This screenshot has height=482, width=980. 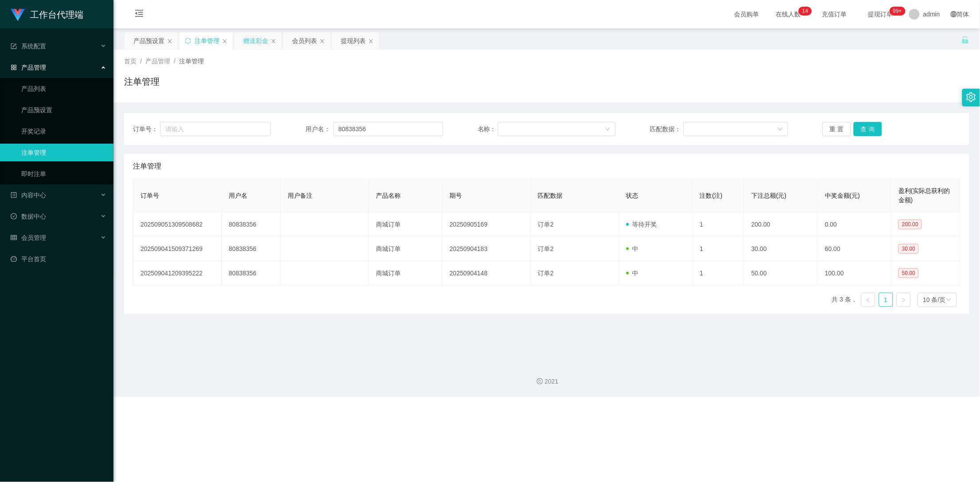 I want to click on a: 图标: dashboard平台首页, so click(x=58, y=259).